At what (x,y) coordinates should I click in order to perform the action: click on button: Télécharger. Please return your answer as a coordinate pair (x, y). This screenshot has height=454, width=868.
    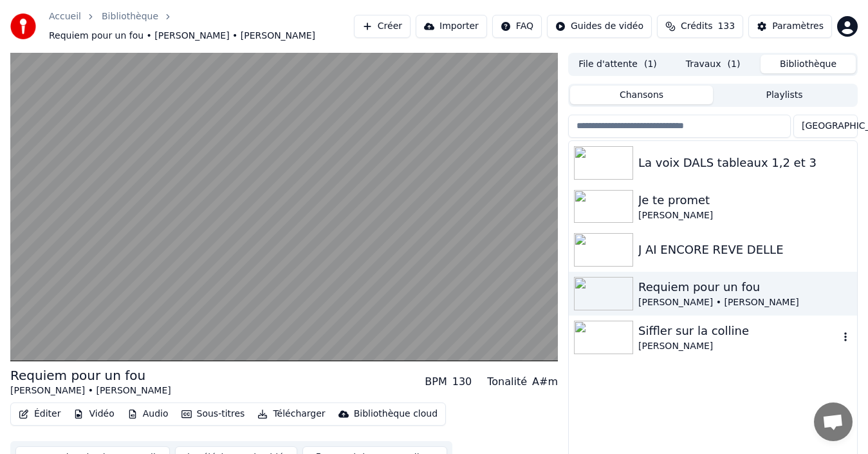
    Looking at the image, I should click on (291, 414).